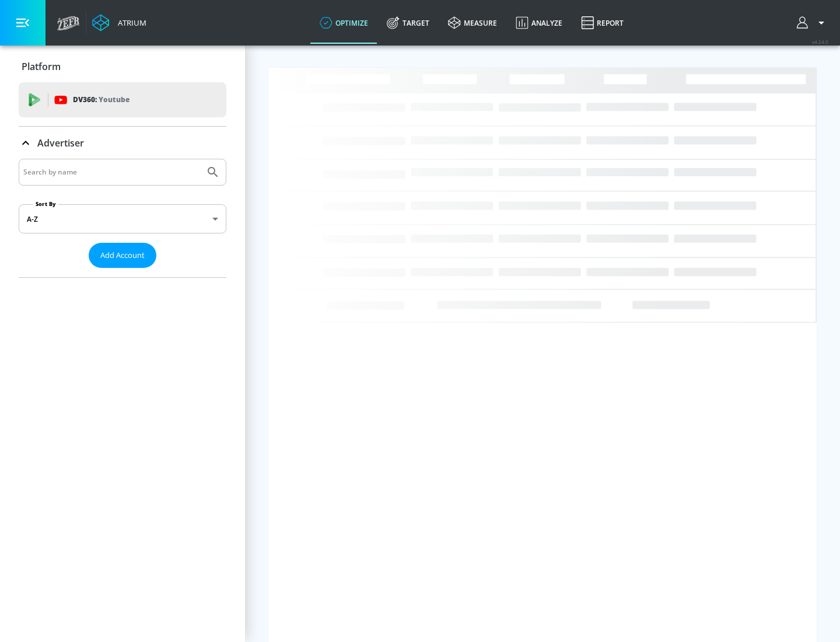 Image resolution: width=840 pixels, height=642 pixels. I want to click on button: Add Account, so click(122, 255).